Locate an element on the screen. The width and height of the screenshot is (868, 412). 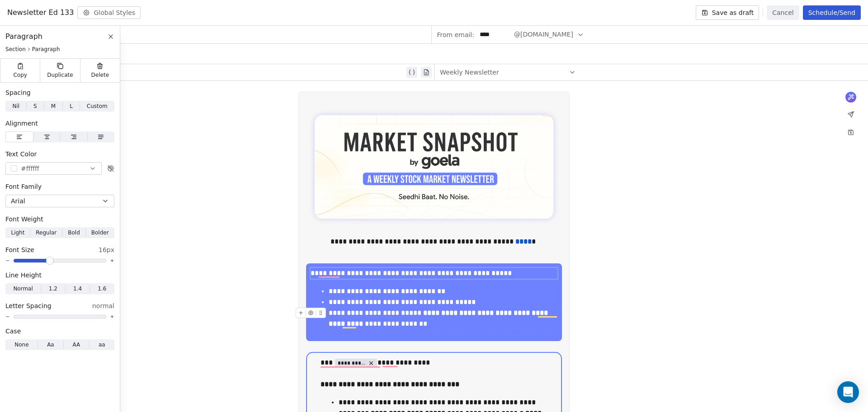
span: 1.2 is located at coordinates (53, 288).